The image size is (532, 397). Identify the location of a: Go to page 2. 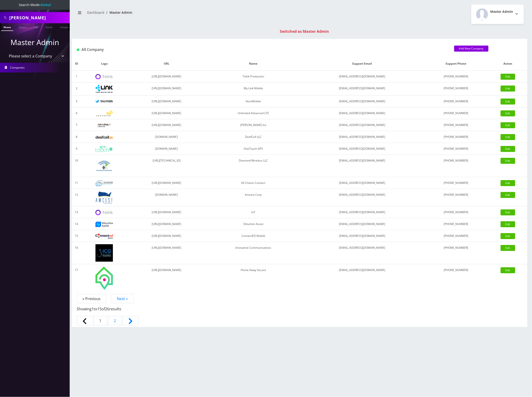
(115, 321).